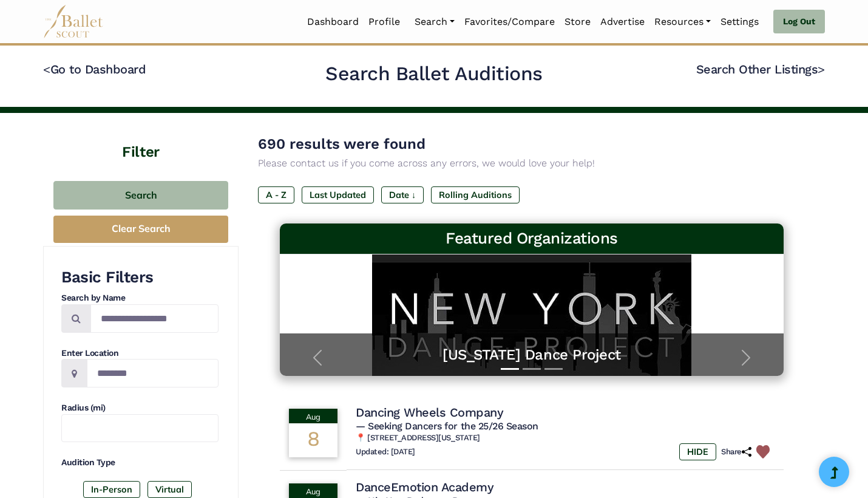 This screenshot has width=868, height=498. What do you see at coordinates (313, 440) in the screenshot?
I see `div: 8` at bounding box center [313, 440].